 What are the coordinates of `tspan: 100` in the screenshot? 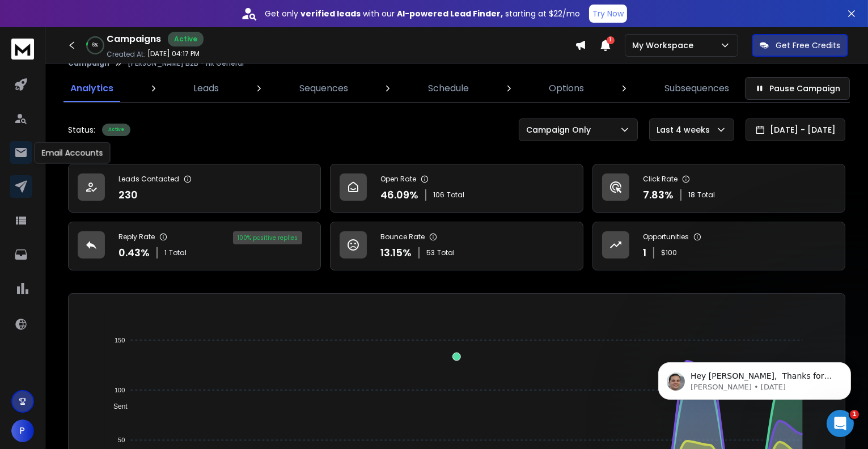 It's located at (120, 390).